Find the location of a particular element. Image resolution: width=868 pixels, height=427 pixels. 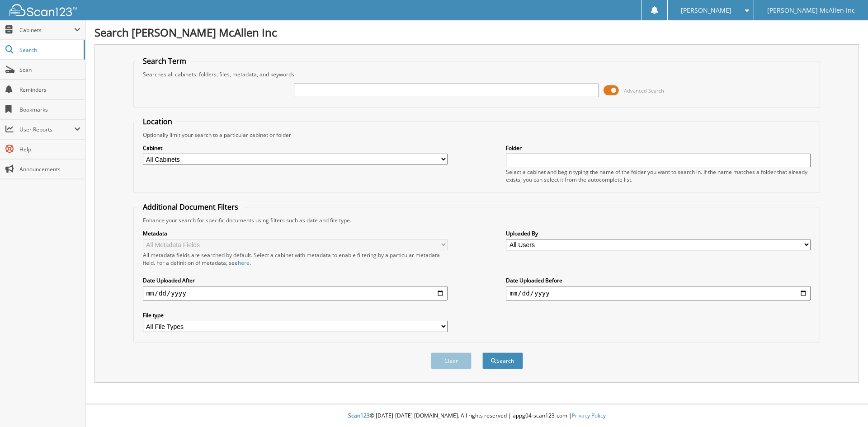

a: here is located at coordinates (244, 263).